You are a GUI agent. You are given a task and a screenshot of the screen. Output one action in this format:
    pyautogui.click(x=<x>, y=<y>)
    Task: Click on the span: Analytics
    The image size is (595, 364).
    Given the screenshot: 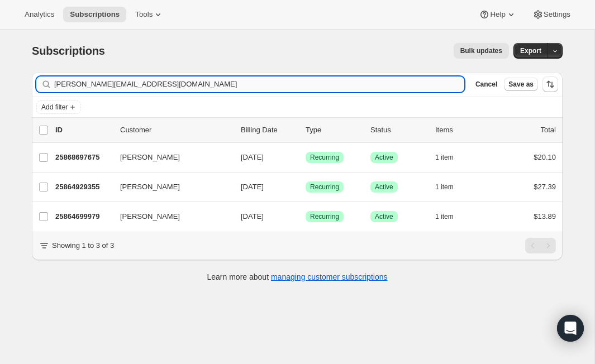 What is the action you would take?
    pyautogui.click(x=39, y=15)
    